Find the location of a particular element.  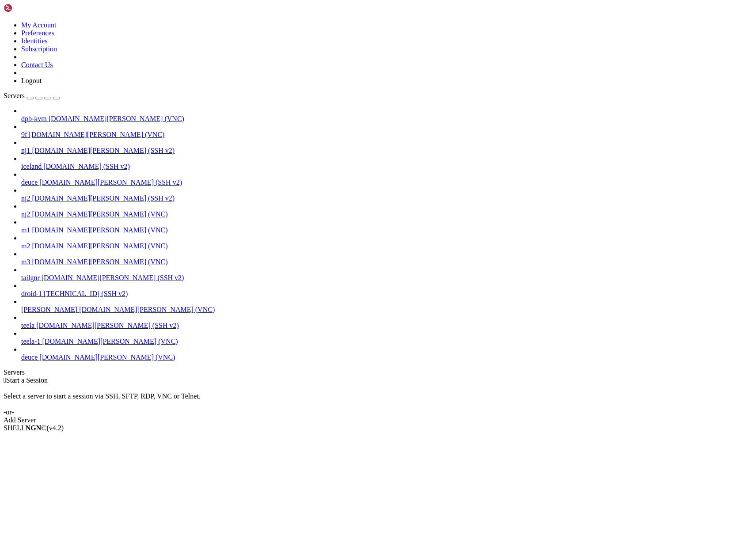

span: m2 is located at coordinates (26, 246).